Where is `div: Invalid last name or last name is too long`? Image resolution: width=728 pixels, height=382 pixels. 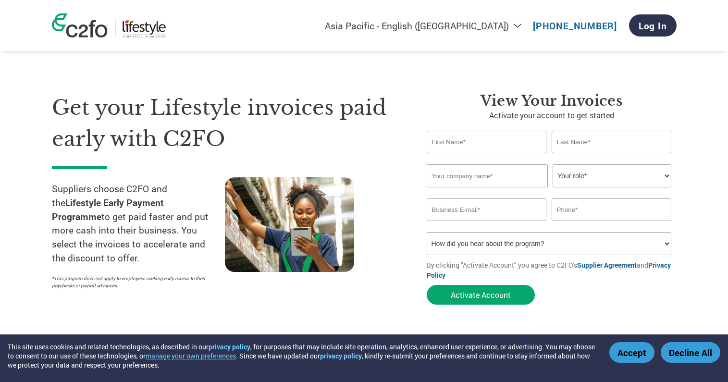
div: Invalid last name or last name is too long is located at coordinates (611, 157).